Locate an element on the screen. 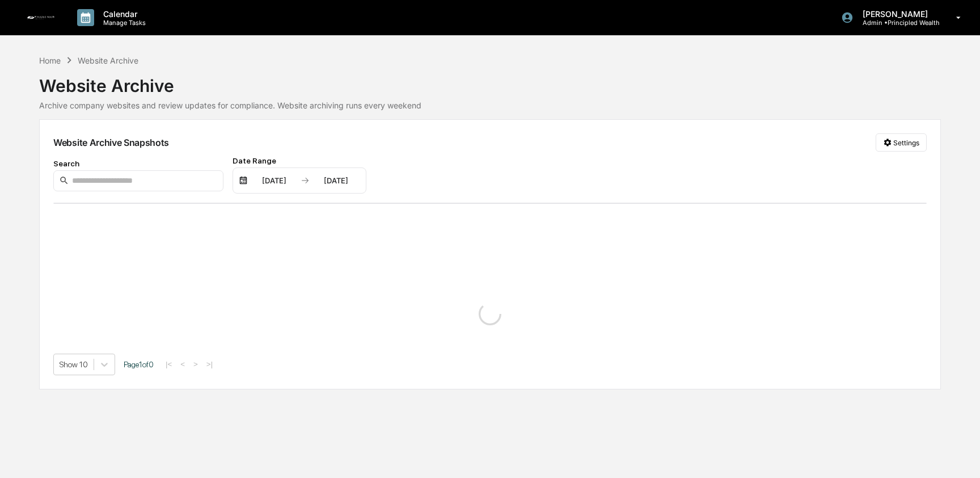 The height and width of the screenshot is (478, 980). div: Archive company websites and review updates for compliance. Website archiving runs every weekend is located at coordinates (490, 105).